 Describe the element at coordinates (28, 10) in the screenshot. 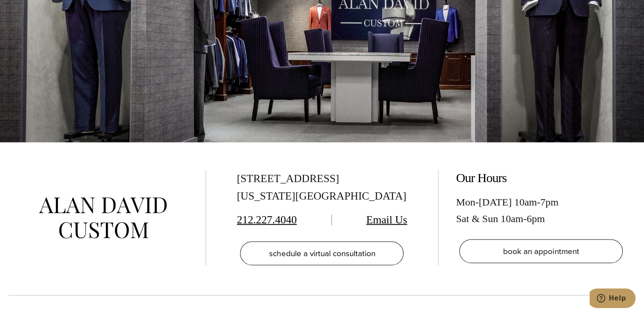

I see `span: Help` at that location.